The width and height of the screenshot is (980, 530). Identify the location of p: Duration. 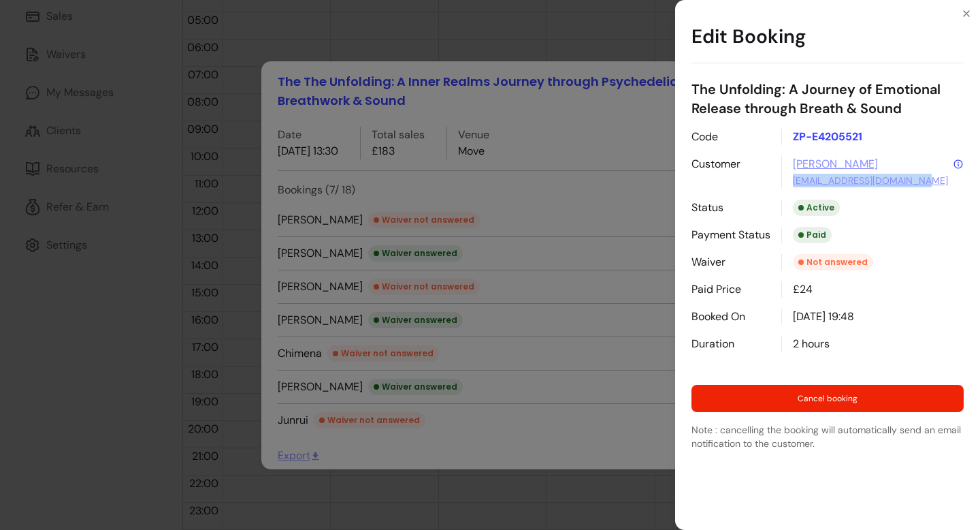
(730, 344).